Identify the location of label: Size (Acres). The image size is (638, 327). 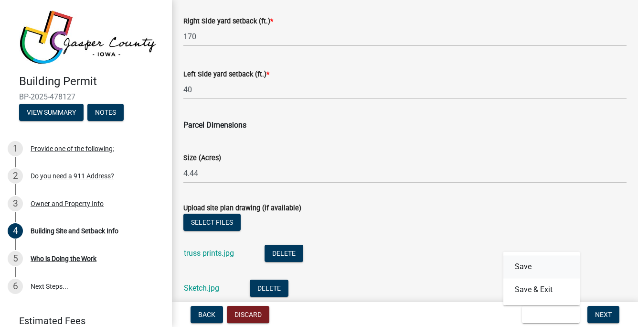
(202, 158).